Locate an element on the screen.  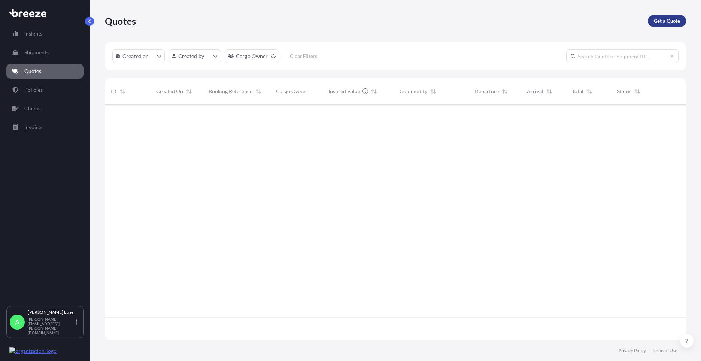
a: Quotes is located at coordinates (45, 71).